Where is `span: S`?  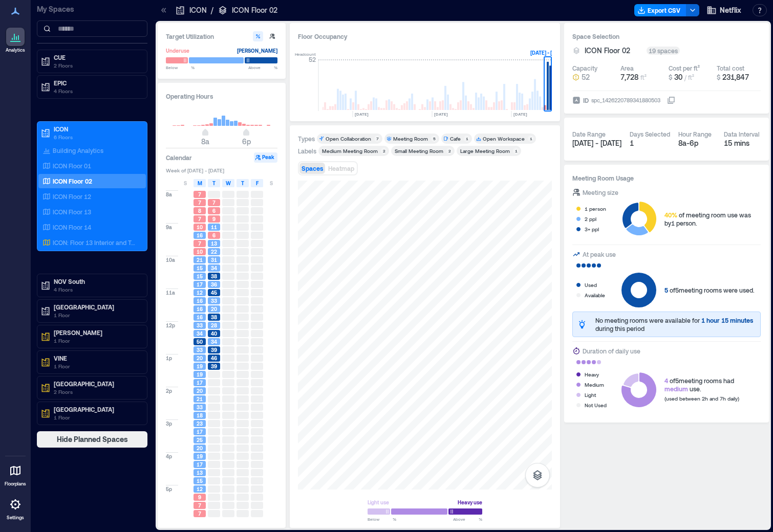
span: S is located at coordinates (271, 183).